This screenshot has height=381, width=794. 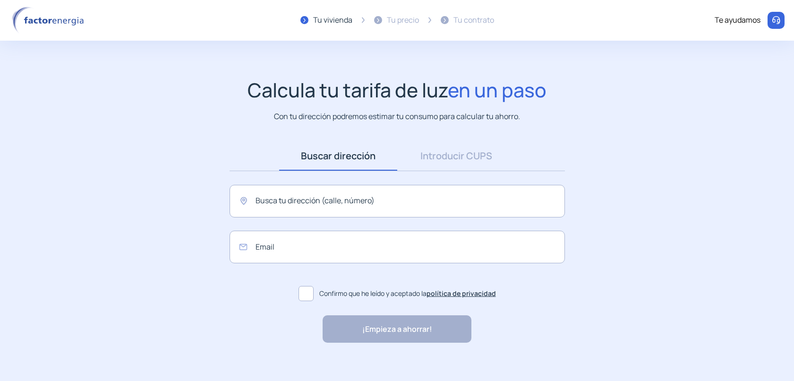 I want to click on img: logo factor, so click(x=50, y=20).